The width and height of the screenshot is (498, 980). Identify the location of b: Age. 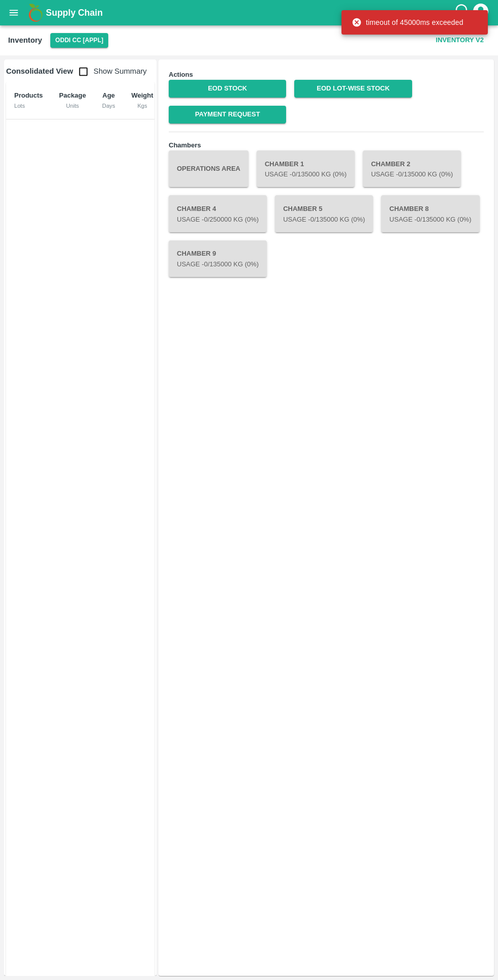
(109, 95).